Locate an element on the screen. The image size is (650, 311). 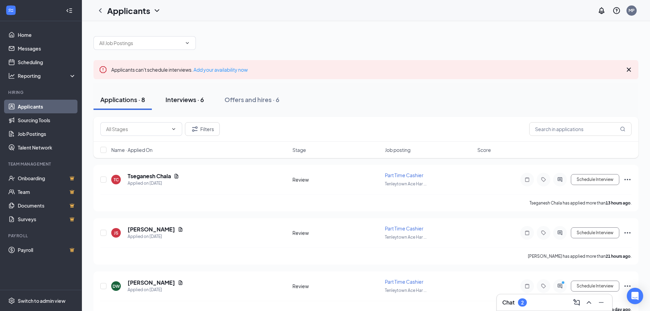
svg: Settings is located at coordinates (12, 301).